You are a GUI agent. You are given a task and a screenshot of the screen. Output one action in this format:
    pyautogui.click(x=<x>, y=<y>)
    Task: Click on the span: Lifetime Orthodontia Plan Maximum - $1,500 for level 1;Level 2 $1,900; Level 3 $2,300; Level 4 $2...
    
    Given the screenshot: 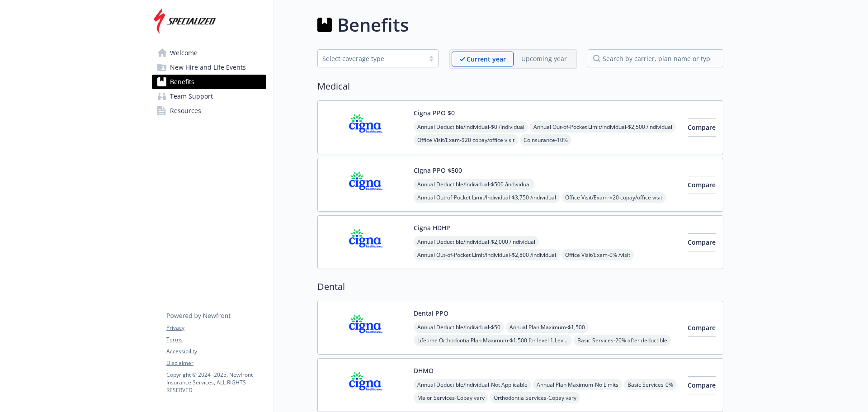 What is the action you would take?
    pyautogui.click(x=492, y=340)
    